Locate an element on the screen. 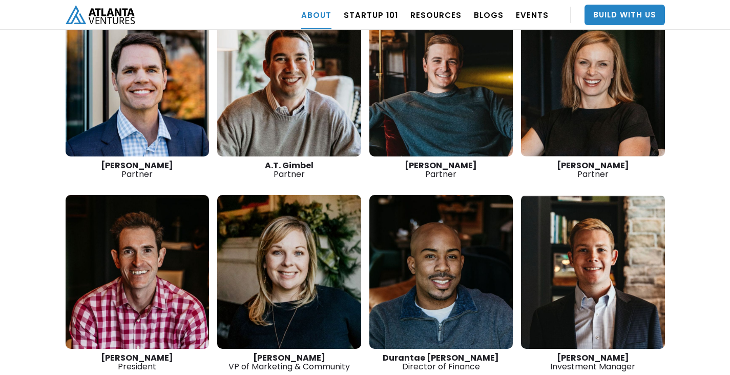 Image resolution: width=730 pixels, height=375 pixels. a: EVENTS is located at coordinates (532, 15).